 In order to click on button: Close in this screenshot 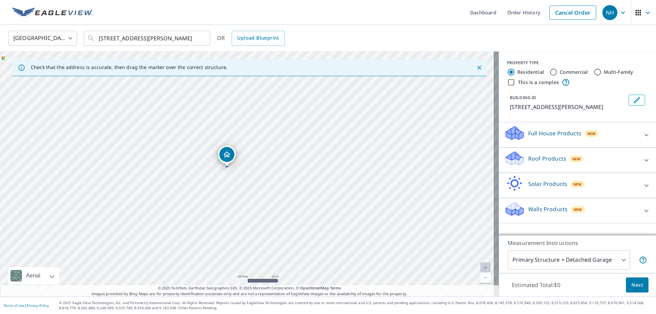, I will do `click(479, 68)`.